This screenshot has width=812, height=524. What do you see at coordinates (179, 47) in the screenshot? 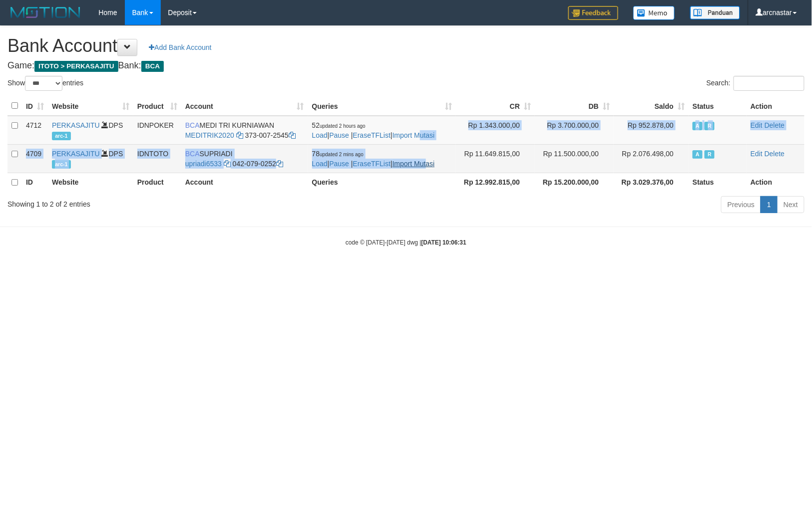
I see `a: Add Bank Account` at bounding box center [179, 47].